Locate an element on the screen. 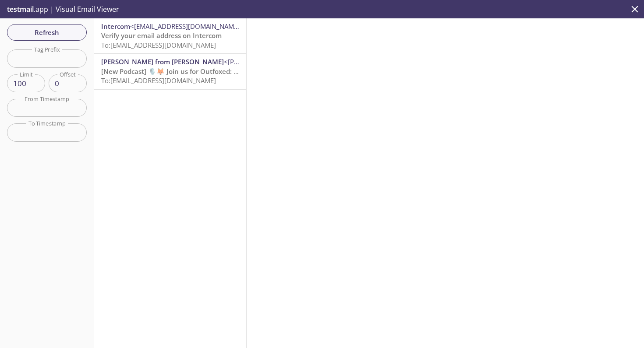 The height and width of the screenshot is (349, 644). button: Refresh is located at coordinates (47, 32).